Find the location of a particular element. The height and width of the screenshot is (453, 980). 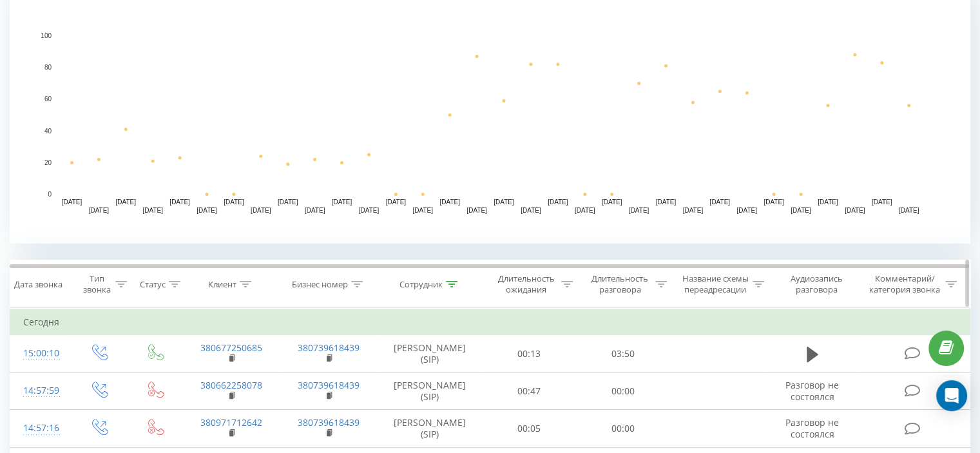

text: 60 is located at coordinates (49, 99).